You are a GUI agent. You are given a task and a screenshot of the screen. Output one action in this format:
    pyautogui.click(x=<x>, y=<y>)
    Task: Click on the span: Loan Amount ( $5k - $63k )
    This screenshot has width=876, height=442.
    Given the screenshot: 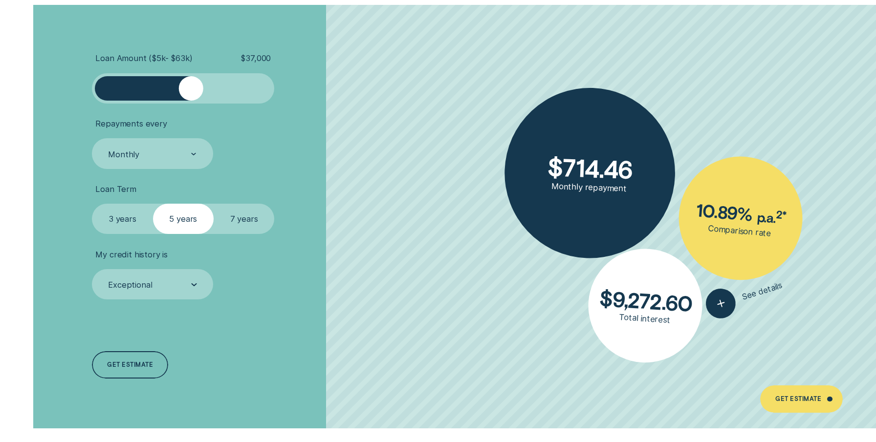 What is the action you would take?
    pyautogui.click(x=144, y=58)
    